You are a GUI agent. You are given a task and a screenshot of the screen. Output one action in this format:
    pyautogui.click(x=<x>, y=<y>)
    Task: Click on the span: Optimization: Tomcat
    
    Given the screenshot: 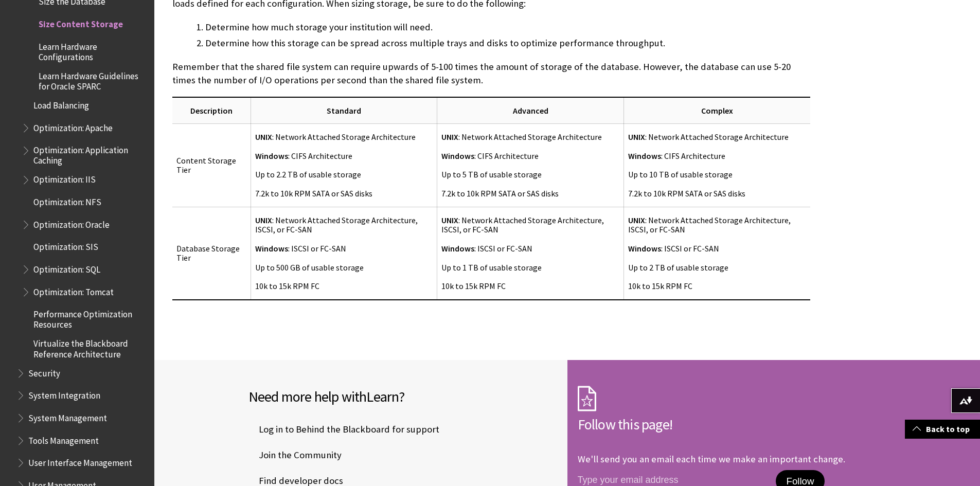 What is the action you would take?
    pyautogui.click(x=73, y=290)
    